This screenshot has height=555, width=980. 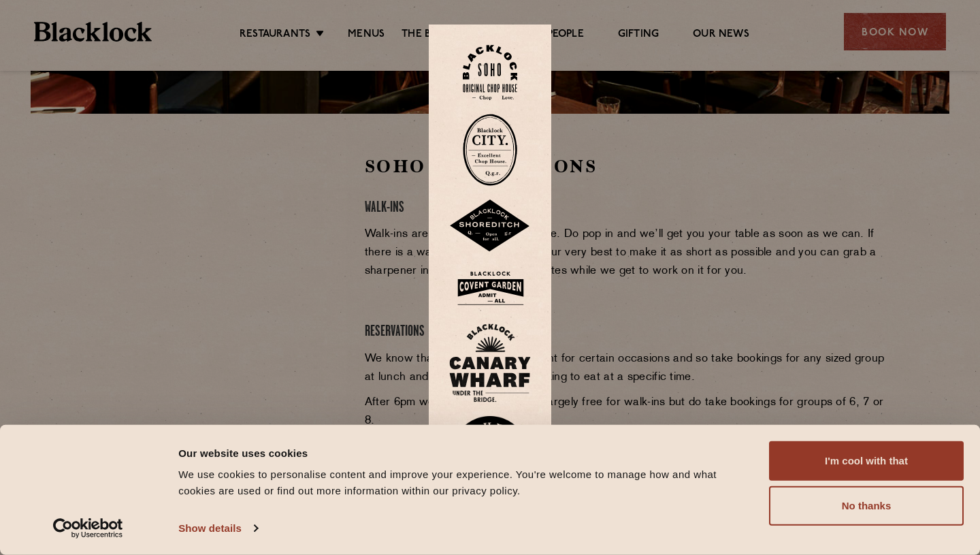 I want to click on img: BL_Manchester_Logo-bleed.png, so click(x=490, y=463).